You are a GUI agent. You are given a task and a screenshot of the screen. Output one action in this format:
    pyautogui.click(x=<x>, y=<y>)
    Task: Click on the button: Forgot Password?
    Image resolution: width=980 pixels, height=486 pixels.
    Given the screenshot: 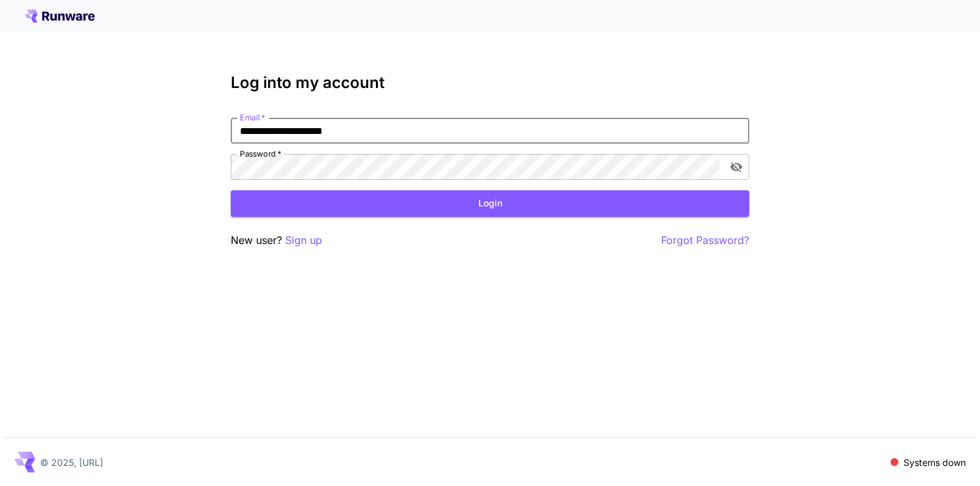 What is the action you would take?
    pyautogui.click(x=705, y=240)
    